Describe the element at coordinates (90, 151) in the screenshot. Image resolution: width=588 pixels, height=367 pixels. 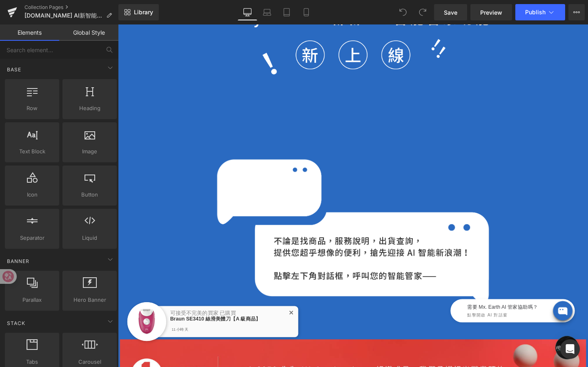
I see `span: Image` at that location.